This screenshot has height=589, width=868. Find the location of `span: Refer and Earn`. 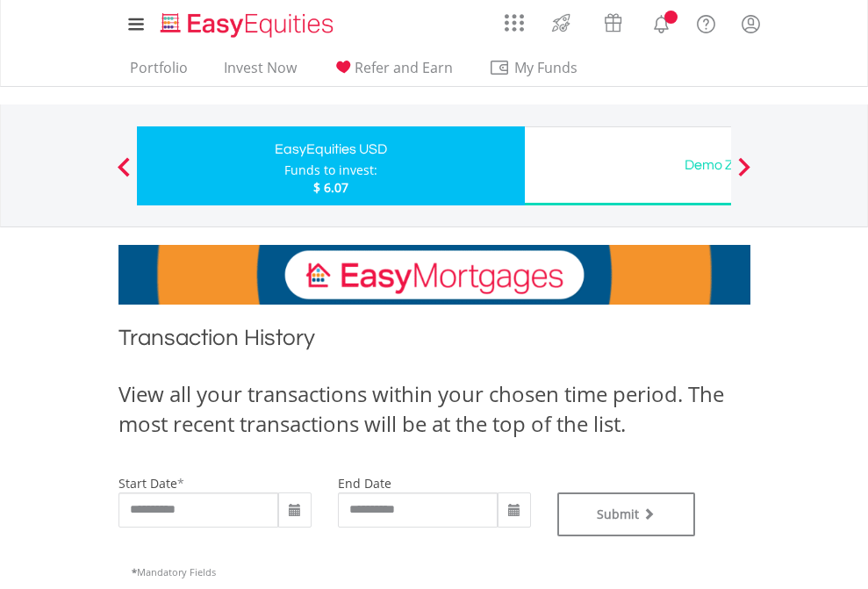

span: Refer and Earn is located at coordinates (404, 68).